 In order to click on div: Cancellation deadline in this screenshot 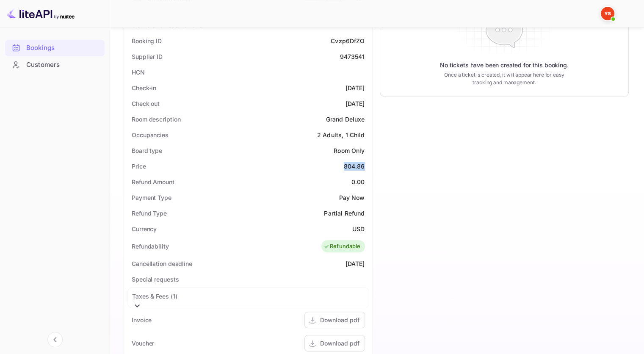, I will do `click(162, 263)`.